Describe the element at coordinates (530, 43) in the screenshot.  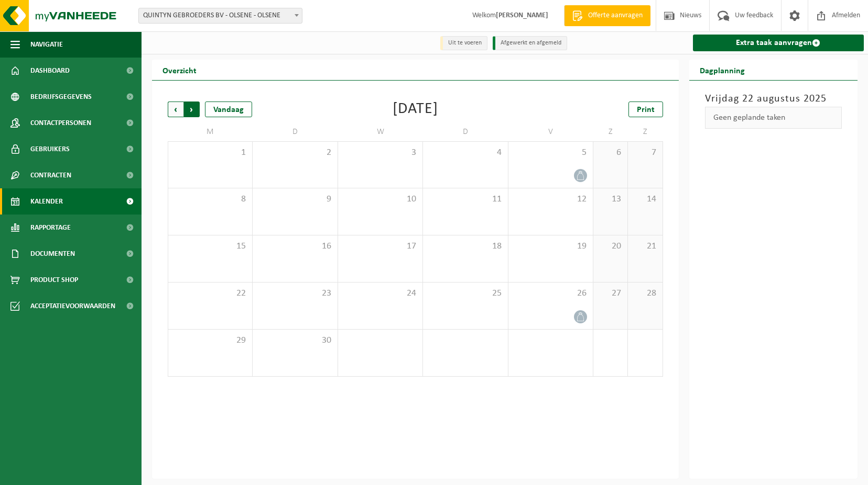
I see `li: Afgewerkt en afgemeld` at that location.